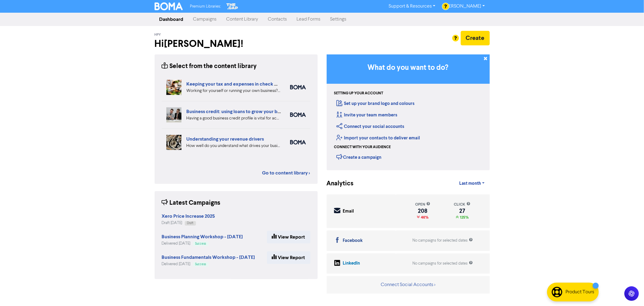  I want to click on span: Last month, so click(470, 183).